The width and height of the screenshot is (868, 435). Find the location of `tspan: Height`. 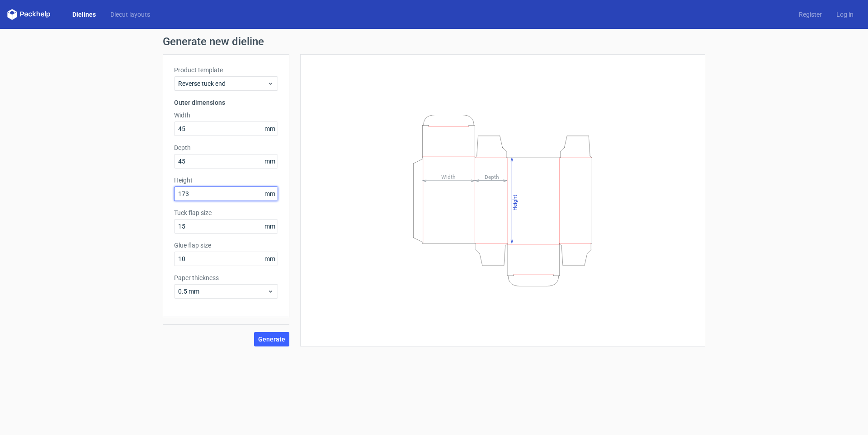

tspan: Height is located at coordinates (515, 202).